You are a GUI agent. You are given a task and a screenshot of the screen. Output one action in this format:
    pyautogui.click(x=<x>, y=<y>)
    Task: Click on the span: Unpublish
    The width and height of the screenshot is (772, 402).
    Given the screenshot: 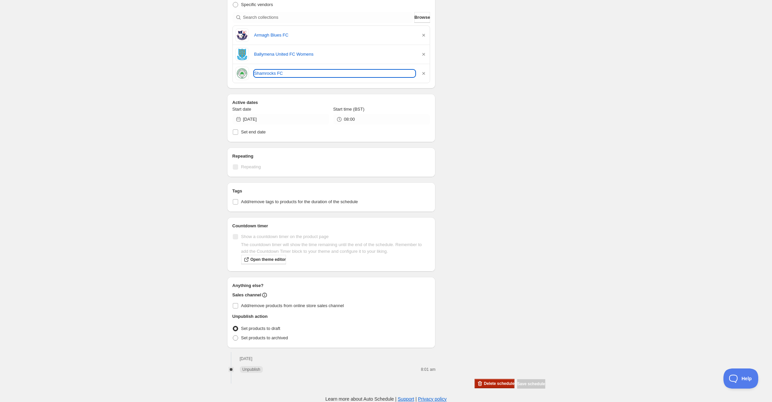 What is the action you would take?
    pyautogui.click(x=251, y=369)
    